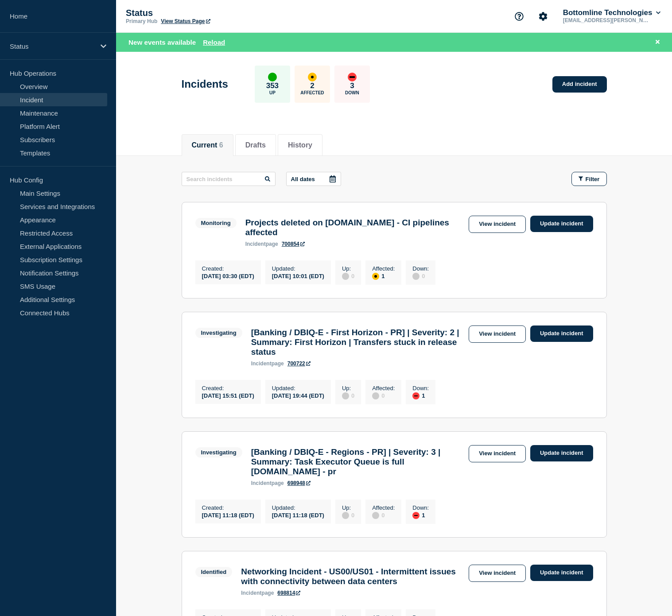 This screenshot has width=672, height=616. Describe the element at coordinates (312, 86) in the screenshot. I see `p: 2` at that location.